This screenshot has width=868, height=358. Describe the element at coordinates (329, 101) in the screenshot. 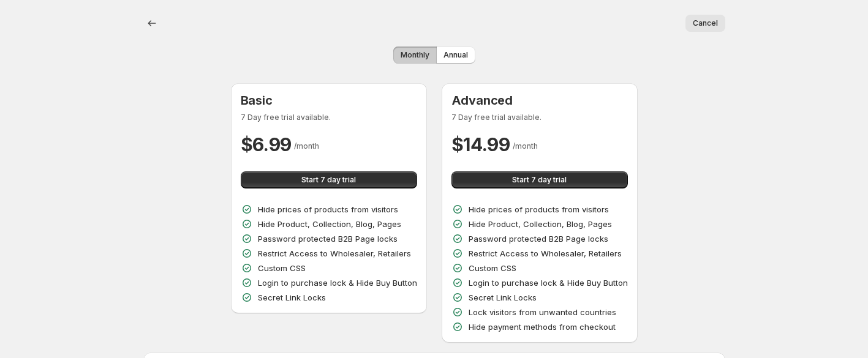

I see `h3: Basic` at that location.